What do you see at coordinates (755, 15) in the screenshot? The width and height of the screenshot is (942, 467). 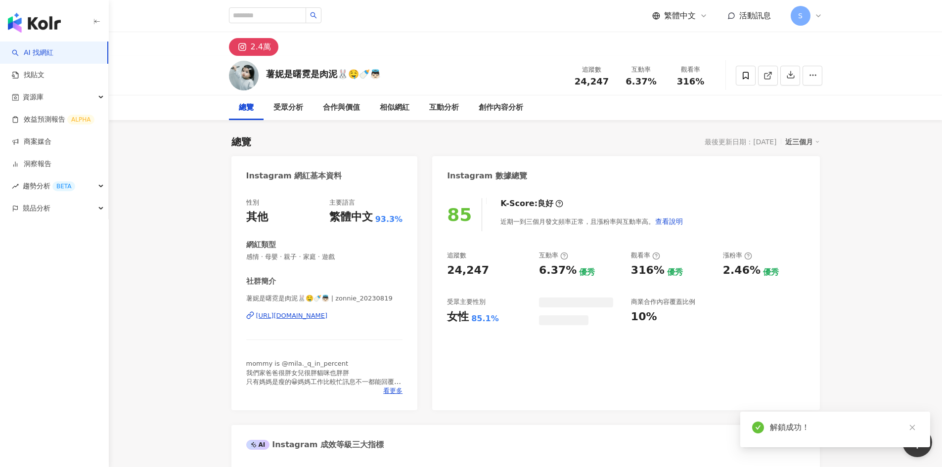 I see `span: 活動訊息` at bounding box center [755, 15].